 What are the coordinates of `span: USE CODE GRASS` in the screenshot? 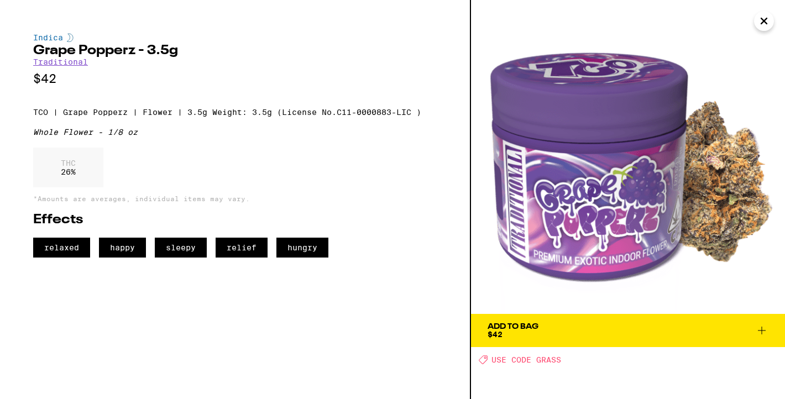 It's located at (527, 360).